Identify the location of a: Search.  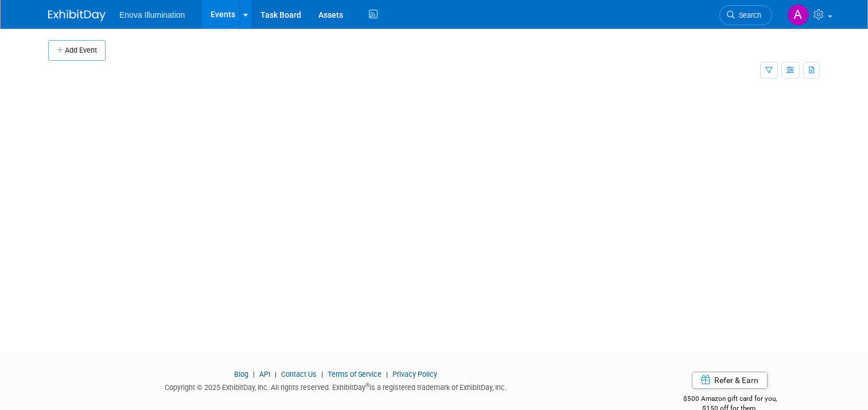
(746, 15).